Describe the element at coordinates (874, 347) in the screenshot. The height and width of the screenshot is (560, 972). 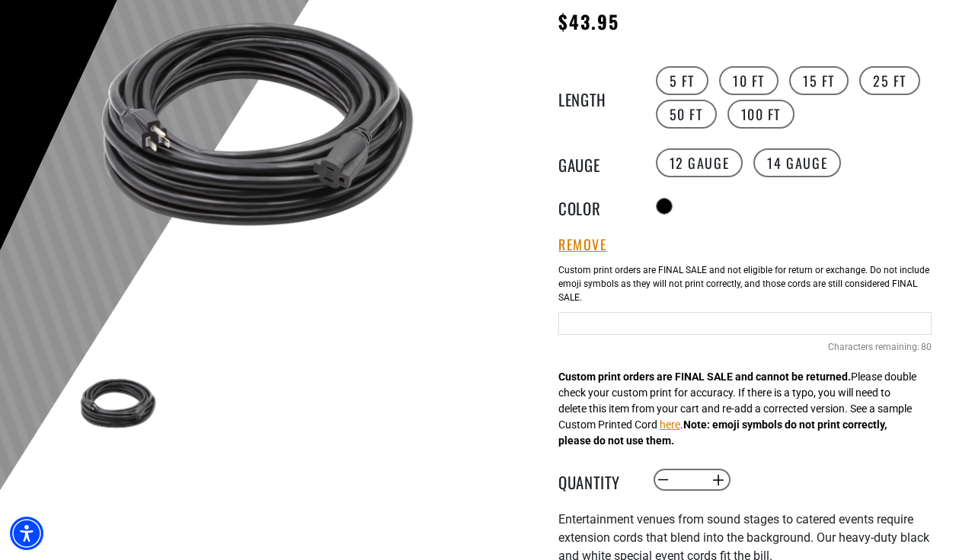
I see `span: Characters remaining:` at that location.